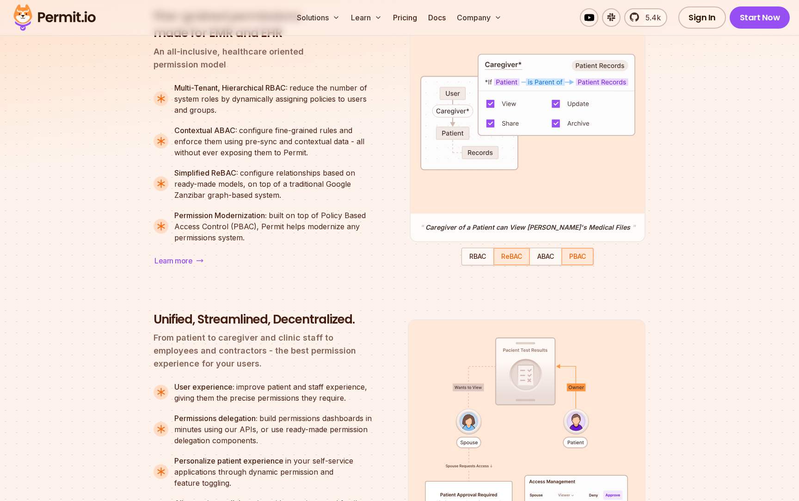 The height and width of the screenshot is (501, 799). Describe the element at coordinates (479, 18) in the screenshot. I see `button: Company` at that location.